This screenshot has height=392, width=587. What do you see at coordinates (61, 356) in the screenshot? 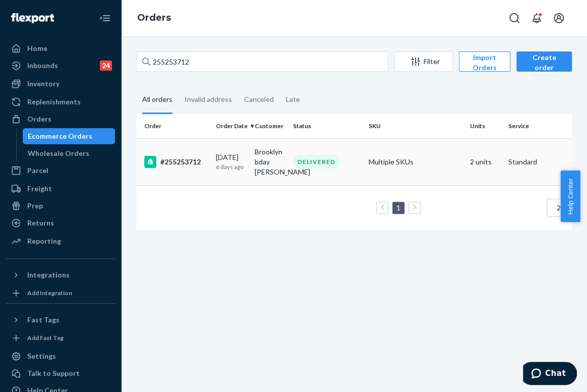
I see `a: Settings` at bounding box center [61, 356].